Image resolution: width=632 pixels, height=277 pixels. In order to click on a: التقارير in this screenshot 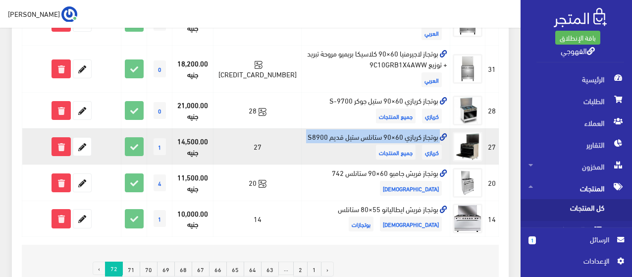, I will do `click(576, 145)`.